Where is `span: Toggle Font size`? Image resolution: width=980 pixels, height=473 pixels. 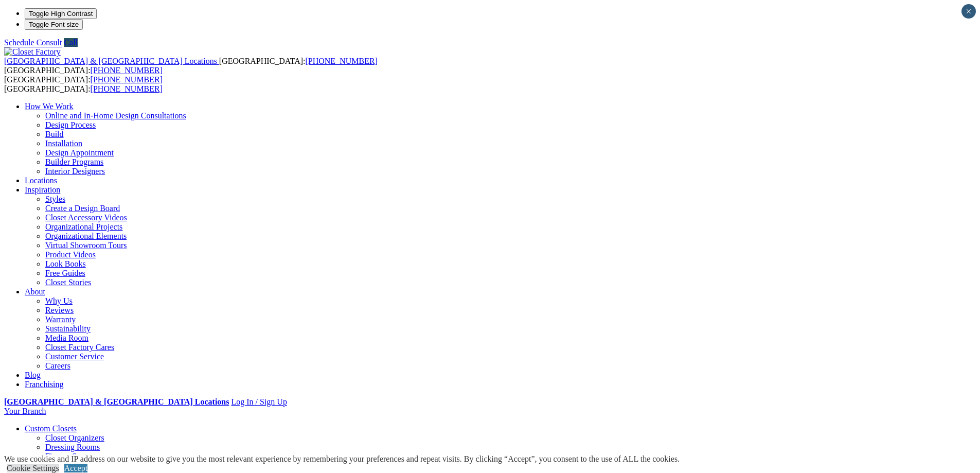 span: Toggle Font size is located at coordinates (54, 24).